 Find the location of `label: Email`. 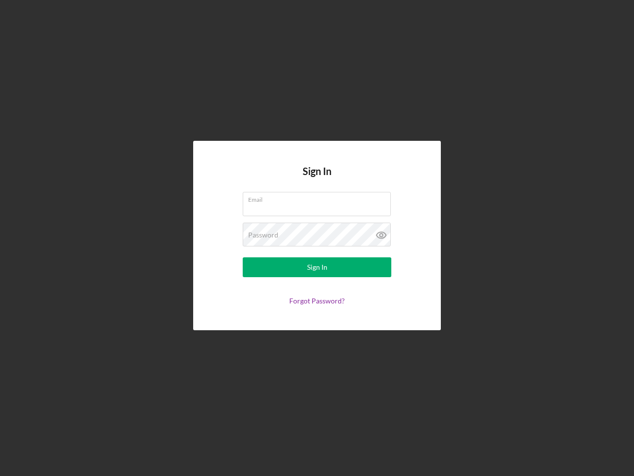

label: Email is located at coordinates (320, 198).